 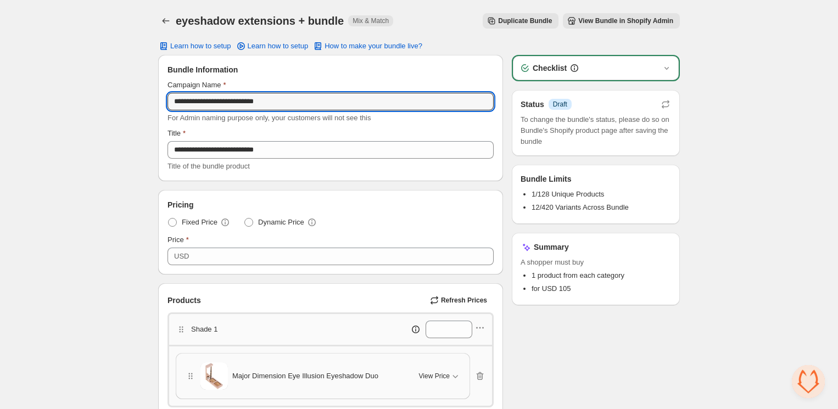 What do you see at coordinates (546, 179) in the screenshot?
I see `h3: Bundle Limits` at bounding box center [546, 179].